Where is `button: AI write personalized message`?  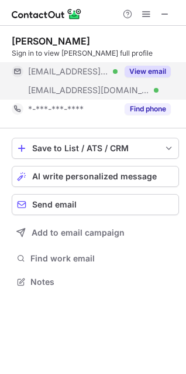
button: AI write personalized message is located at coordinates (96, 176).